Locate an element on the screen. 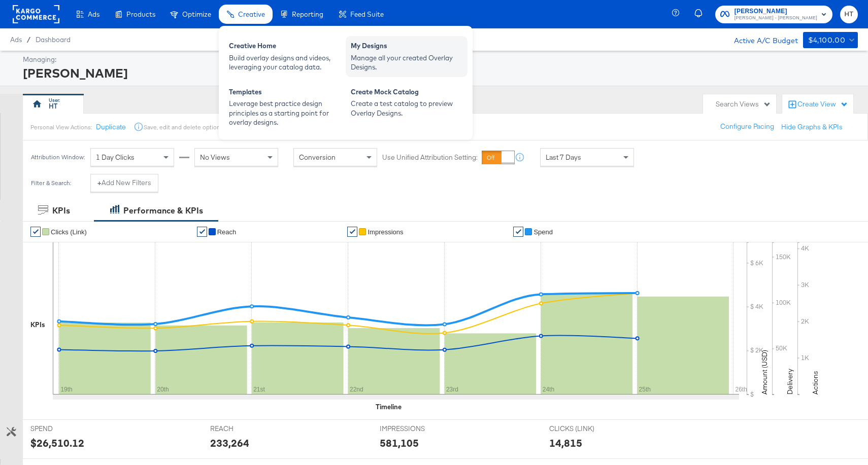  div: HT is located at coordinates (53, 106).